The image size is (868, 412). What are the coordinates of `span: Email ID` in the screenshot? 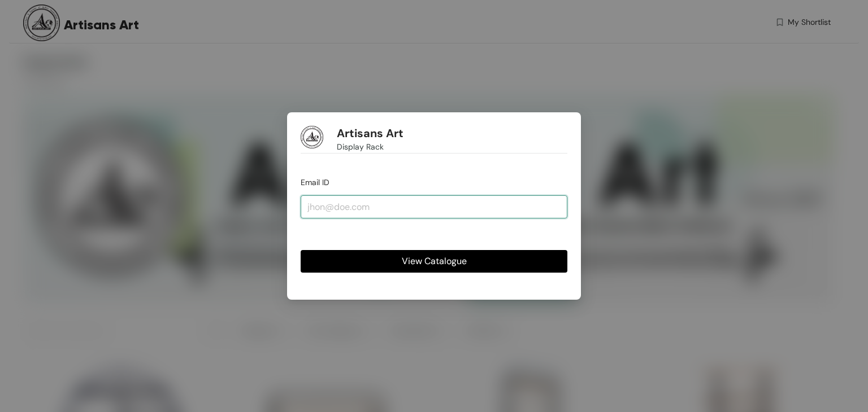 It's located at (314, 182).